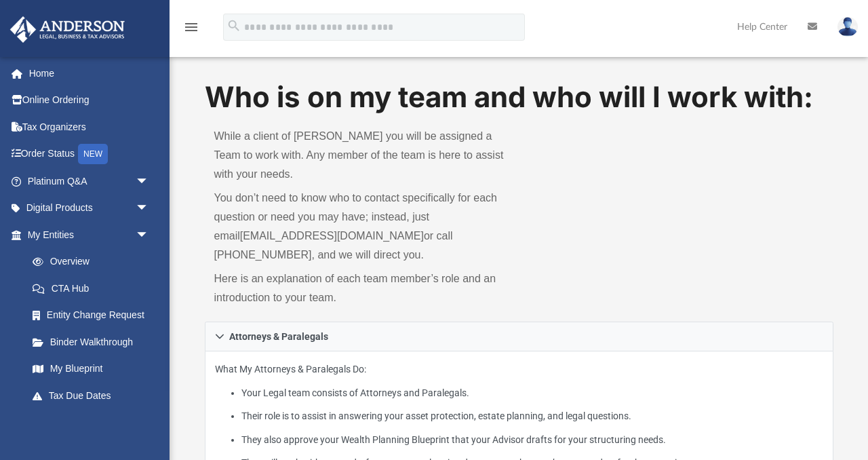 Image resolution: width=868 pixels, height=460 pixels. Describe the element at coordinates (91, 370) in the screenshot. I see `a: My Blueprint` at that location.